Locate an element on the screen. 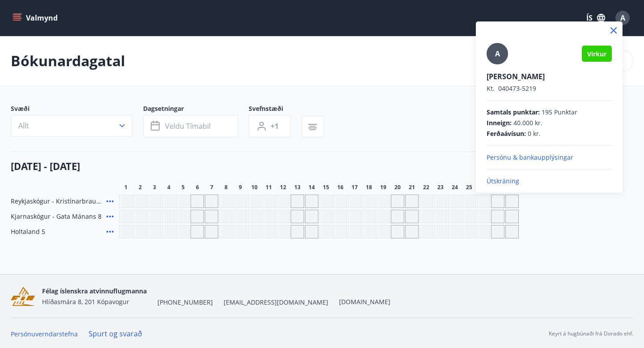 The image size is (644, 348). span: Inneign : is located at coordinates (500, 123).